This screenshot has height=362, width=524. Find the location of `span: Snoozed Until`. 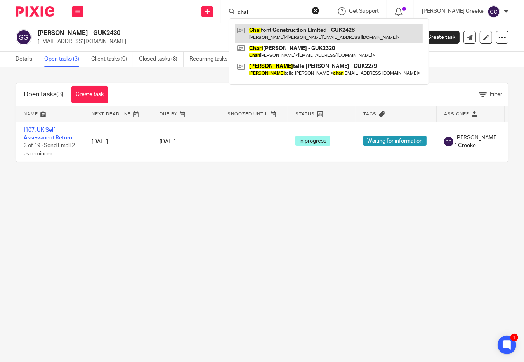

span: Snoozed Until is located at coordinates (248, 114).